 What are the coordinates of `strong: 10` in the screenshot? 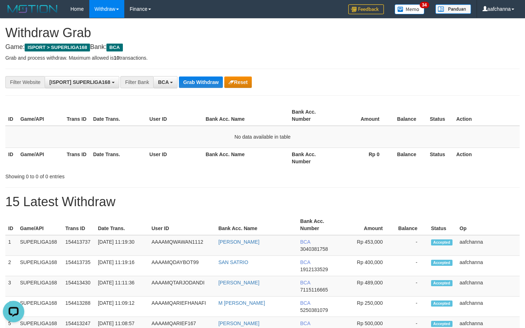 It's located at (117, 58).